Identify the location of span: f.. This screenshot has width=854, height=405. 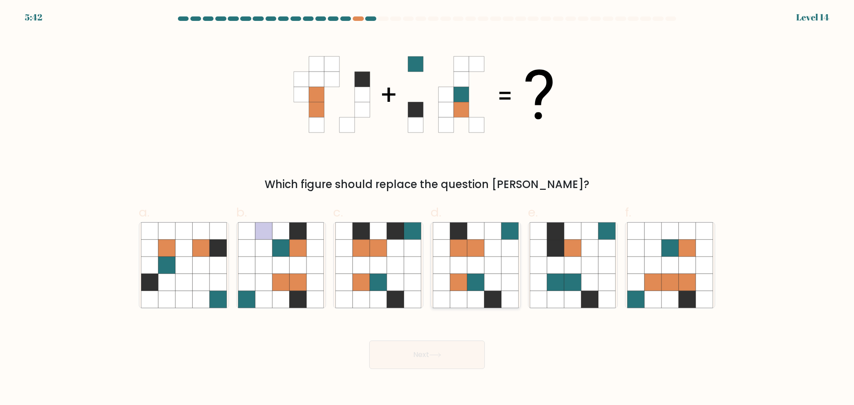
(628, 212).